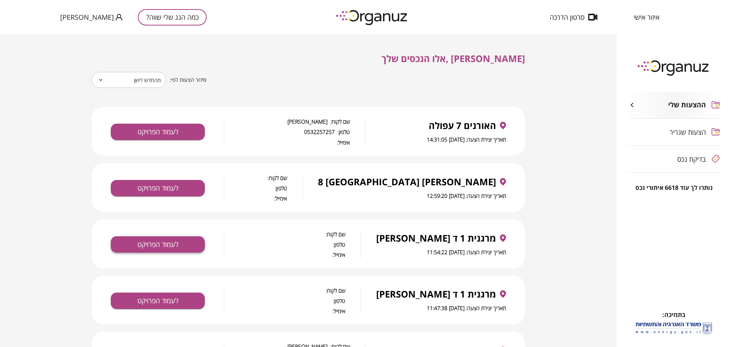  What do you see at coordinates (674, 328) in the screenshot?
I see `img: לוגו משרד האנרגיה` at bounding box center [674, 328].